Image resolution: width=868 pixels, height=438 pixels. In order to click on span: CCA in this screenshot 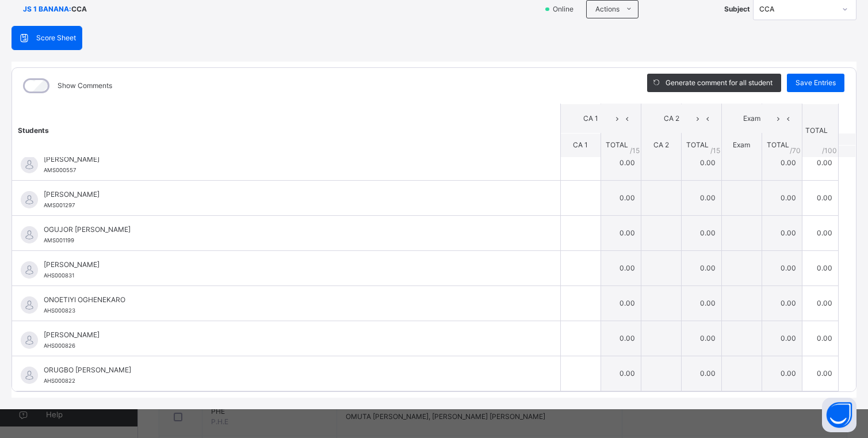, I will do `click(79, 9)`.